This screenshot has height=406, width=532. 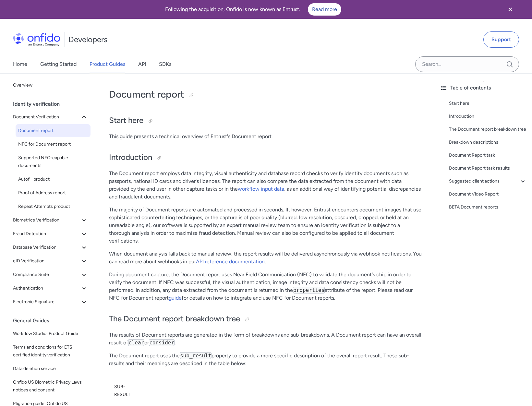 I want to click on div: Introduction, so click(x=488, y=116).